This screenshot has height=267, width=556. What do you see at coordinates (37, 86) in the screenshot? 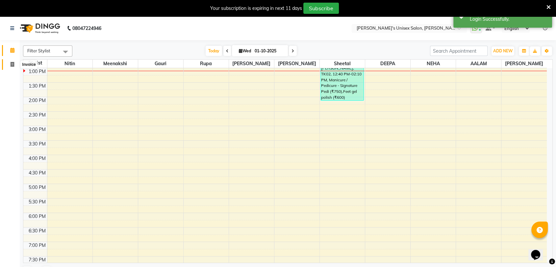
I see `div: 1:30 PM` at bounding box center [37, 86].